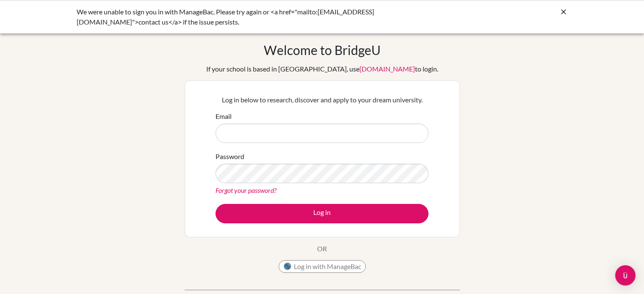  What do you see at coordinates (322, 213) in the screenshot?
I see `button: Log in` at bounding box center [322, 213].